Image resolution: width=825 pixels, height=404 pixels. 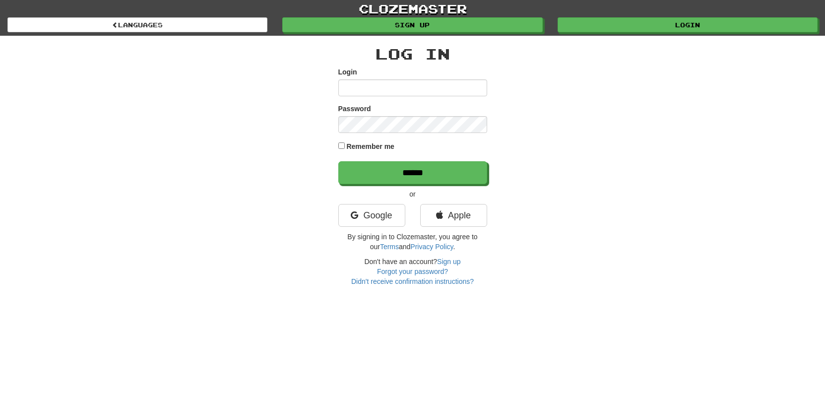 What do you see at coordinates (348, 72) in the screenshot?
I see `label: Login` at bounding box center [348, 72].